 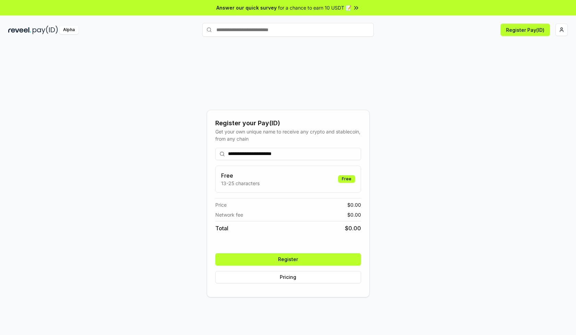 I want to click on span: for a chance to earn 10 USDT 📝, so click(x=314, y=8).